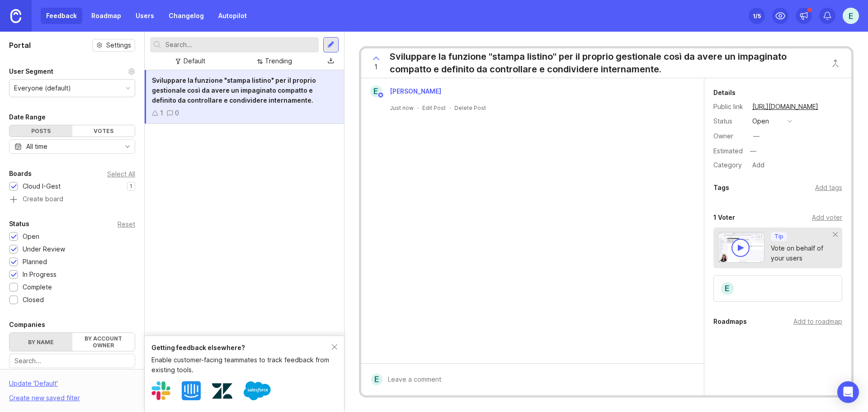 This screenshot has width=868, height=412. I want to click on div: Details, so click(724, 93).